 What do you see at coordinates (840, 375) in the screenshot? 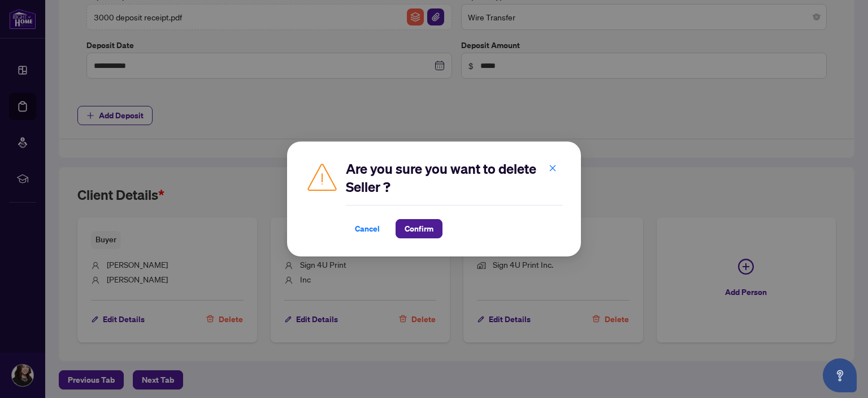
I see `button: Open asap` at bounding box center [840, 375].